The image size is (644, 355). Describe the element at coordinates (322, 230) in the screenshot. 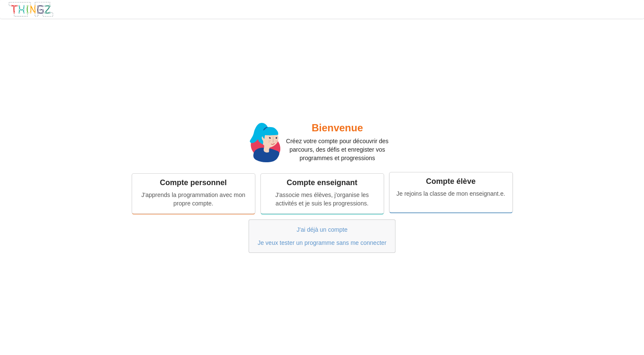

I see `a: J'ai déjà un compte` at that location.